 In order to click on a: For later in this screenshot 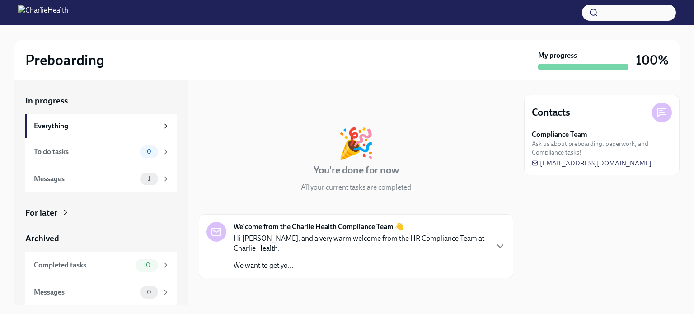, I will do `click(101, 213)`.